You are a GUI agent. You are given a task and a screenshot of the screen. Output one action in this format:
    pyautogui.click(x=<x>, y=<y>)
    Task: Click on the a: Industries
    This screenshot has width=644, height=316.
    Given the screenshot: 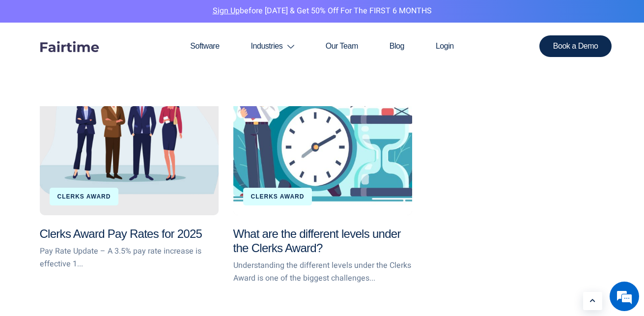 What is the action you would take?
    pyautogui.click(x=273, y=46)
    